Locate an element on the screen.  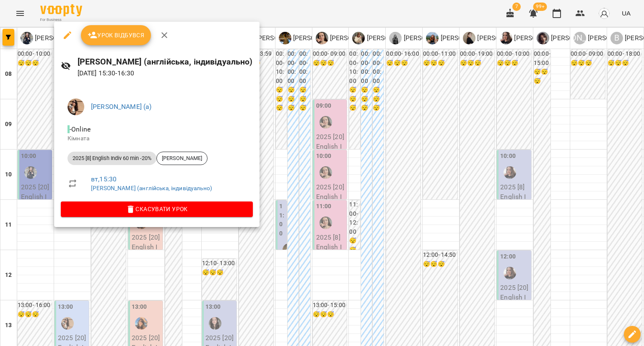
span: 2025 [8] English Indiv 60 min -20% is located at coordinates (112, 158).